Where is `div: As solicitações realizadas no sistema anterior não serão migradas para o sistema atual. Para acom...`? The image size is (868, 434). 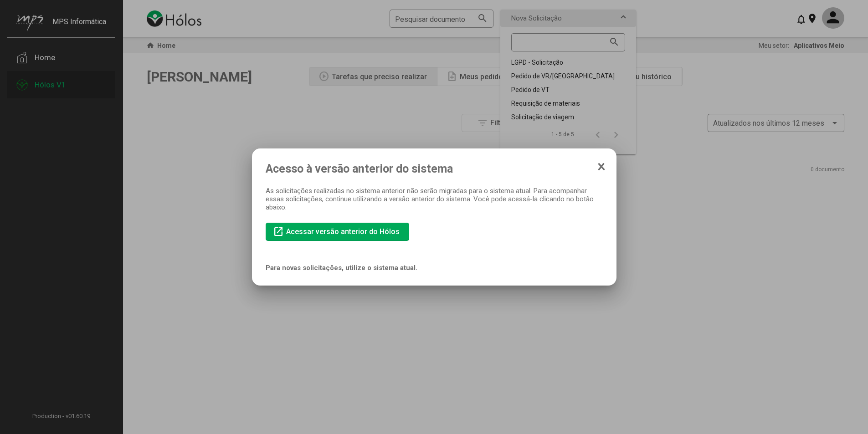
div: As solicitações realizadas no sistema anterior não serão migradas para o sistema atual. Para acom... is located at coordinates (434, 199).